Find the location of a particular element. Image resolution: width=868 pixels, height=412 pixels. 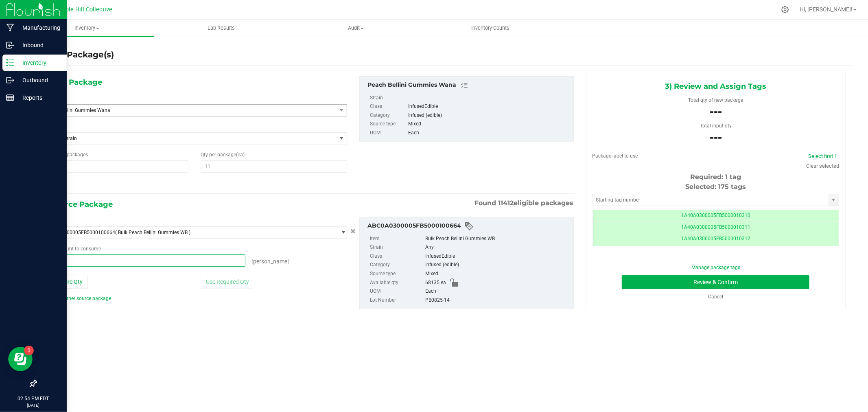

a: Inventory Counts is located at coordinates (490, 28).